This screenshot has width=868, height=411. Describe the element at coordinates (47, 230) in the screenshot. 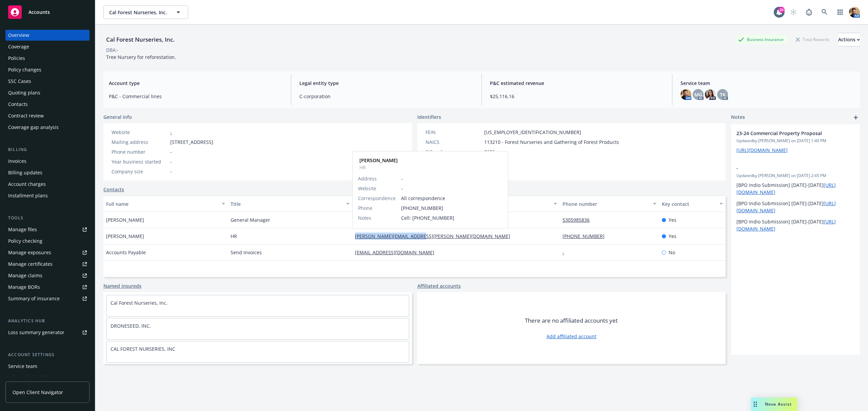

I see `a: Manage files` at that location.